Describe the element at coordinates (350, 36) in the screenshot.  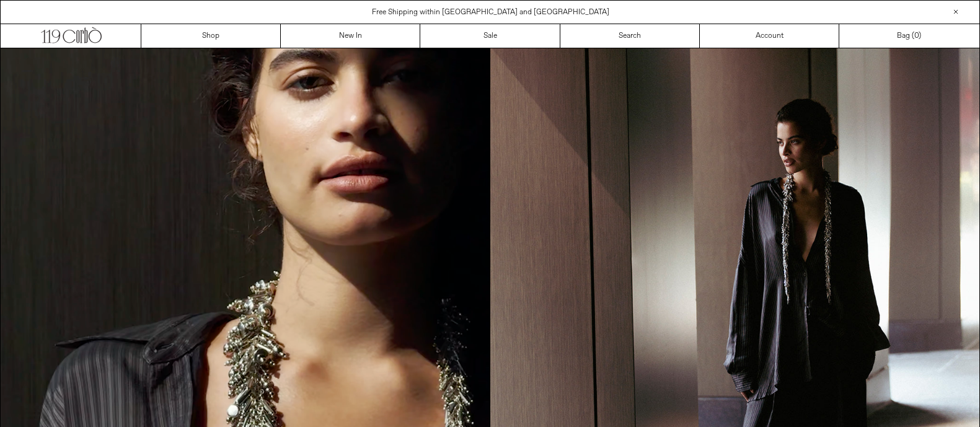
I see `a: New In` at that location.